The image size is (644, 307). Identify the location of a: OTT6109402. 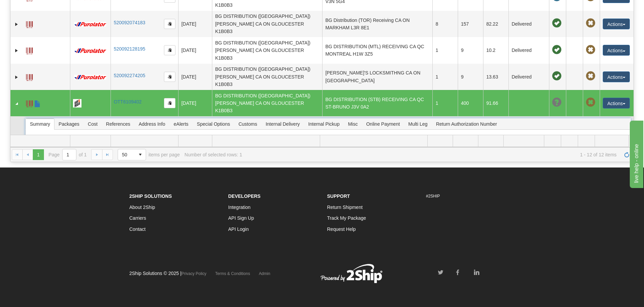
(128, 102).